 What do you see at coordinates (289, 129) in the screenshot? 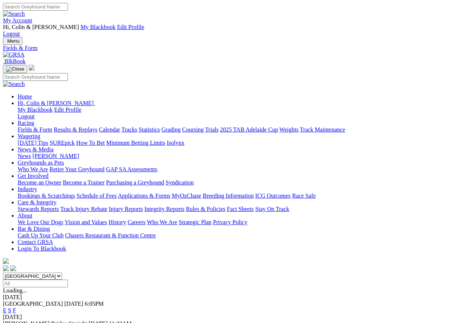
I see `a: Weights` at bounding box center [289, 129].